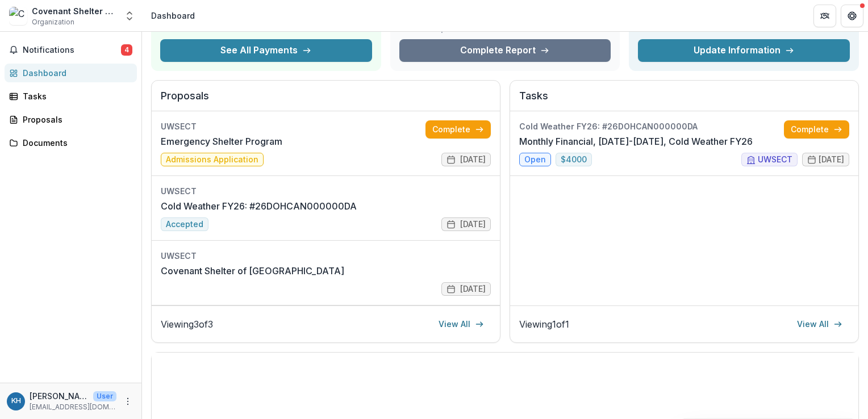 Image resolution: width=868 pixels, height=419 pixels. Describe the element at coordinates (104, 396) in the screenshot. I see `p: User` at that location.